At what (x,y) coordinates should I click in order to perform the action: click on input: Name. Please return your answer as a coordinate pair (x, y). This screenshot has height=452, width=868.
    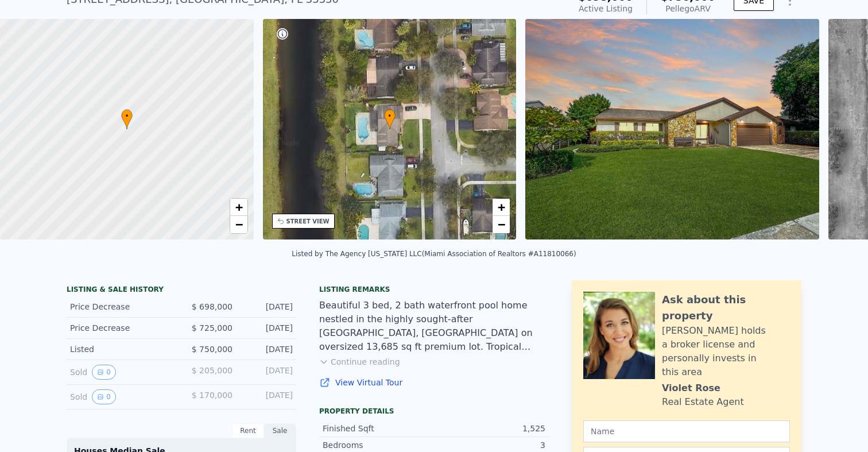
    Looking at the image, I should click on (687, 431).